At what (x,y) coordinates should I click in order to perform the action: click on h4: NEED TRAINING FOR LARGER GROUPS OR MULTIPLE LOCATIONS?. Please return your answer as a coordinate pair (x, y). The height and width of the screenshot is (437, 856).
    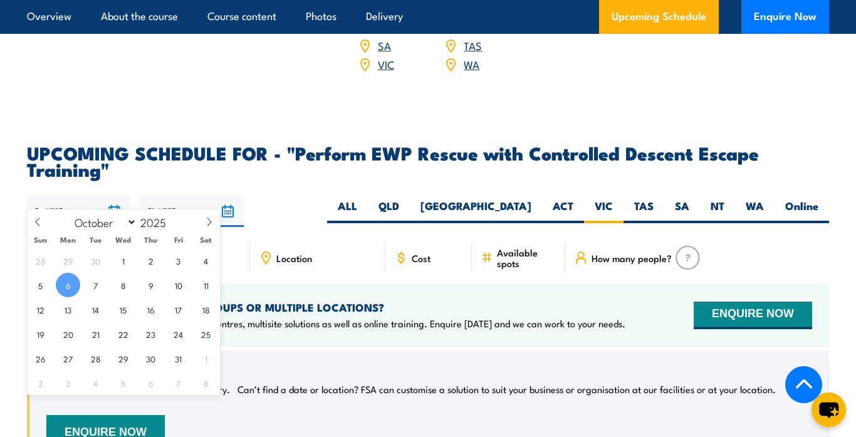
    Looking at the image, I should click on (336, 307).